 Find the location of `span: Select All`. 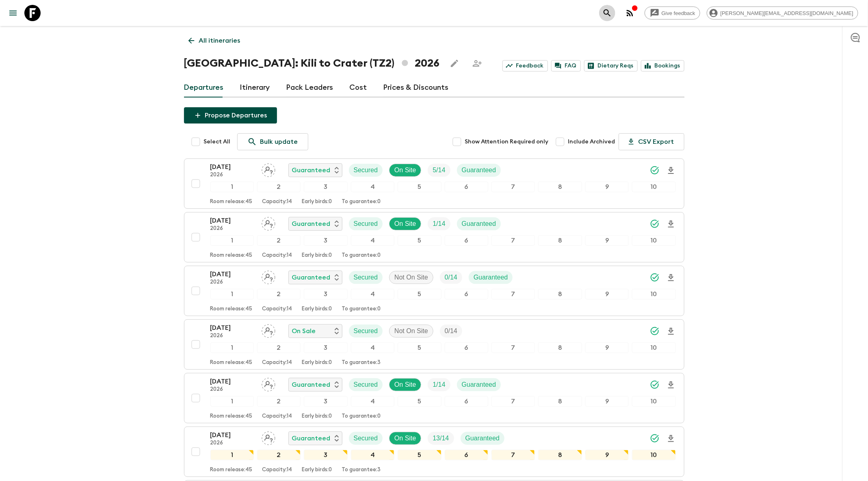

span: Select All is located at coordinates (217, 142).